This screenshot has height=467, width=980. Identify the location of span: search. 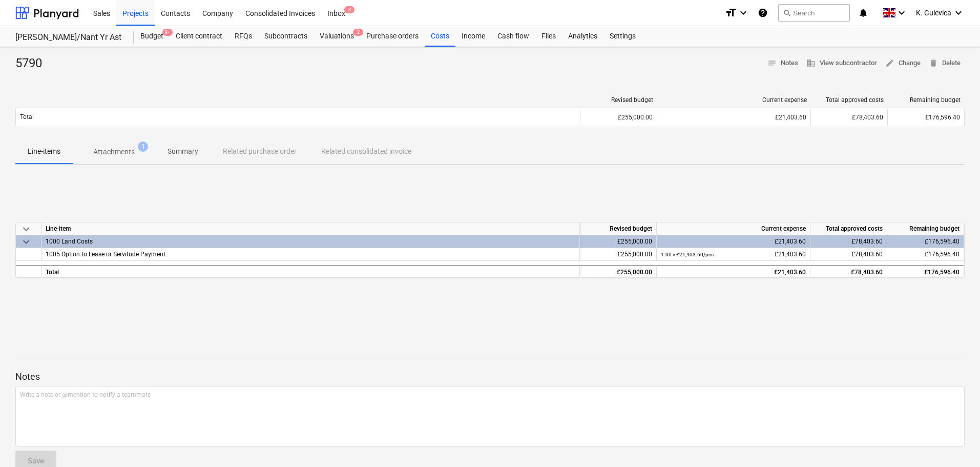
(787, 13).